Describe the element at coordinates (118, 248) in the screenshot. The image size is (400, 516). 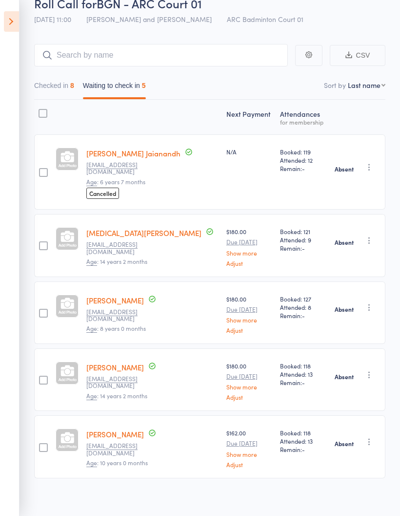
I see `small: dpakalapati@yahoo.com` at that location.